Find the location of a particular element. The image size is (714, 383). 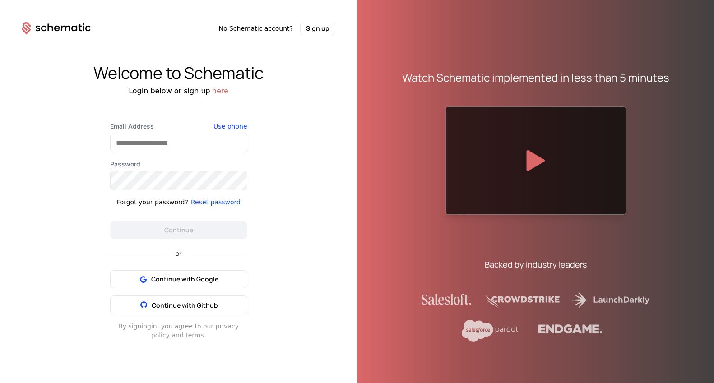

span: No Schematic account? is located at coordinates (255, 28).